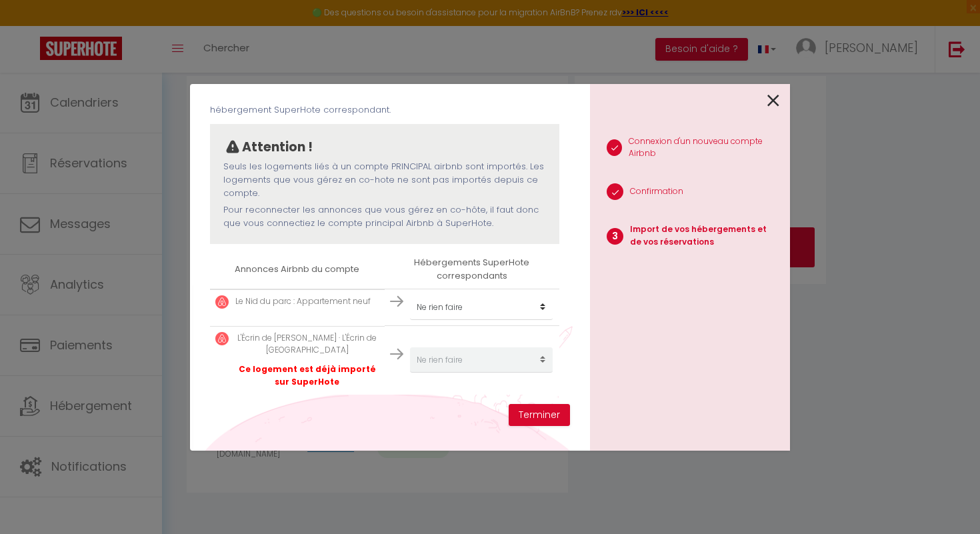  Describe the element at coordinates (385, 216) in the screenshot. I see `p: Pour reconnecter les annonces que vous gérez en co-hôte, il faut donc que vous connectiez le comp...` at that location.